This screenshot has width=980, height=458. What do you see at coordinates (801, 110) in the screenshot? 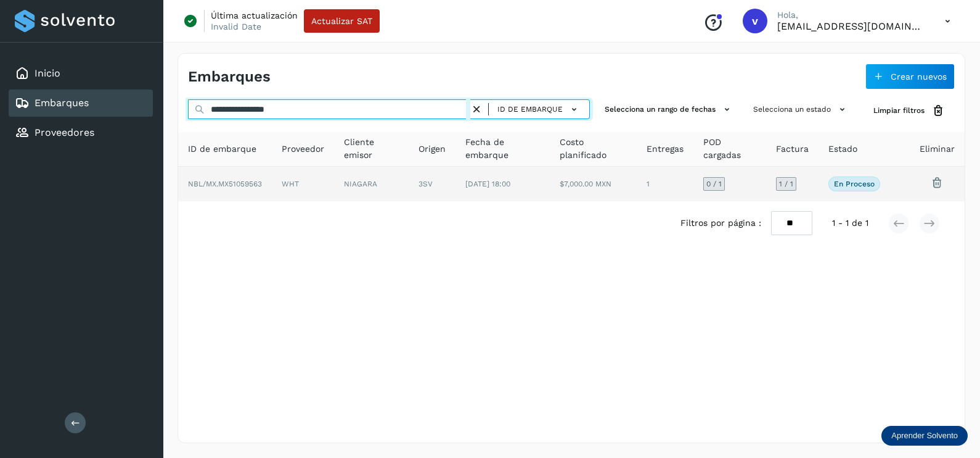
I see `button: Selecciona un estado` at bounding box center [801, 110].